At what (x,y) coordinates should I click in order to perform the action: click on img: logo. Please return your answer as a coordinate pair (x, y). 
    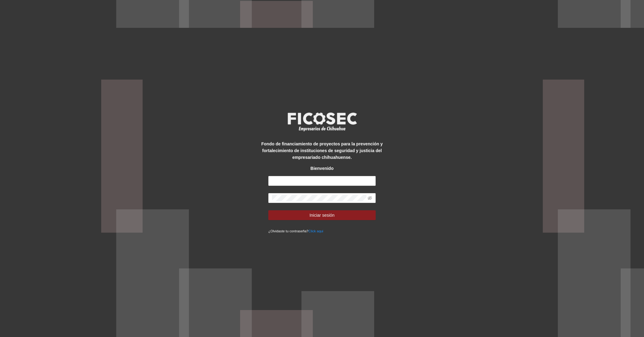
    Looking at the image, I should click on (322, 122).